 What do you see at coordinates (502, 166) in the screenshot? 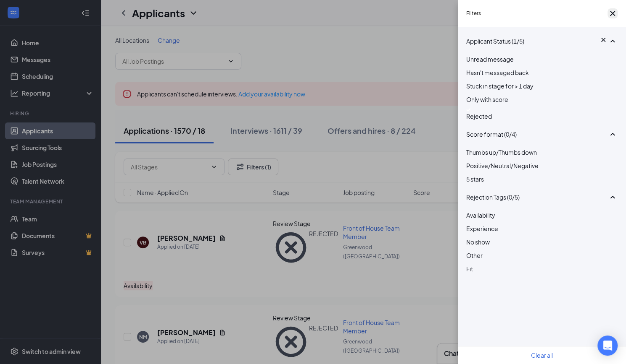
I see `span: Positive/Neutral/Negative` at bounding box center [502, 166].